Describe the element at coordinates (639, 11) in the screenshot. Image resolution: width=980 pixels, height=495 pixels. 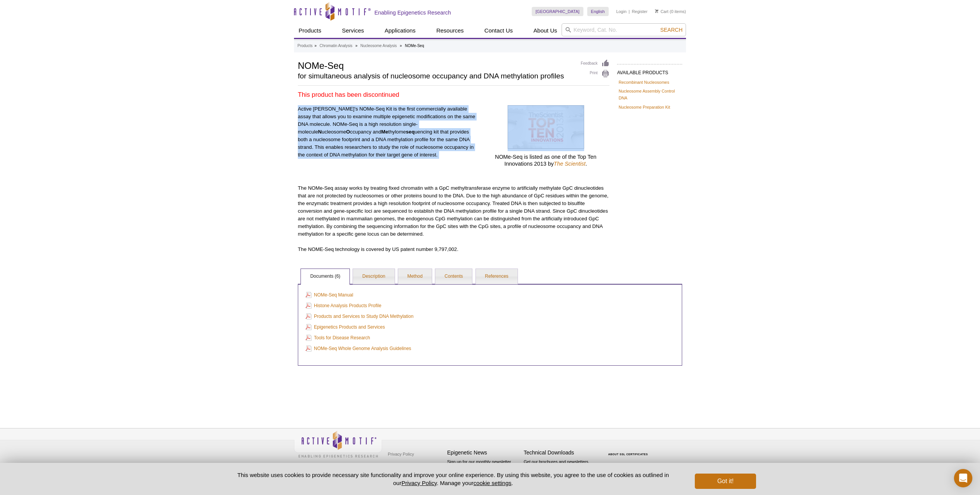
I see `a: Register` at that location.